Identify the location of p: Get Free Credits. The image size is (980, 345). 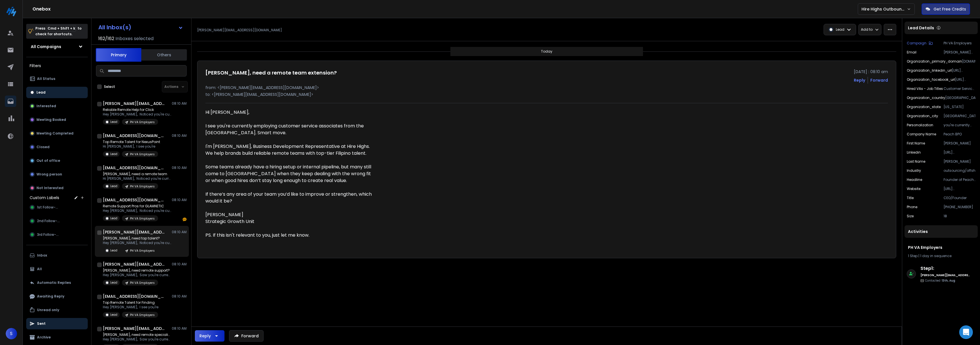
(950, 9).